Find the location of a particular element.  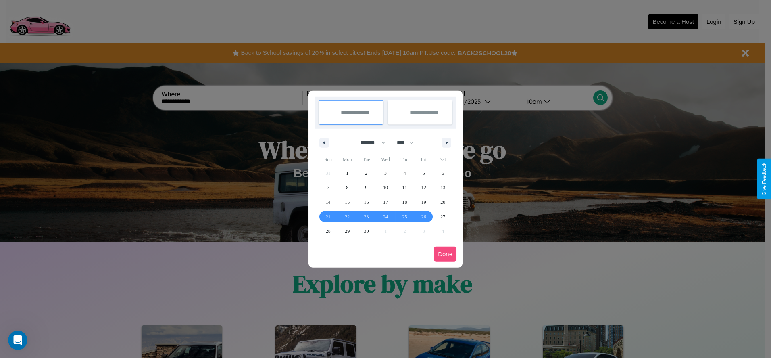

button: 17 is located at coordinates (385, 202).